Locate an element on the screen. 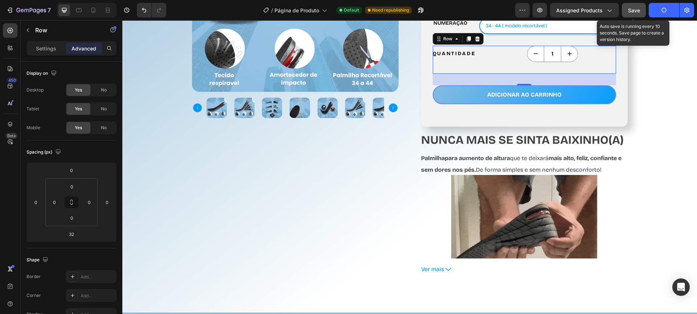 The image size is (697, 314). div: Desktop is located at coordinates (35, 90).